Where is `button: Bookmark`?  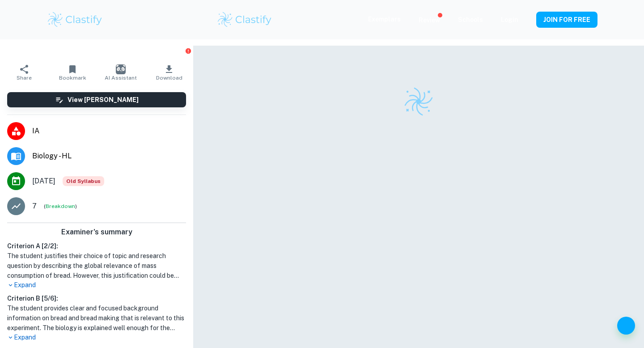 button: Bookmark is located at coordinates (73, 73).